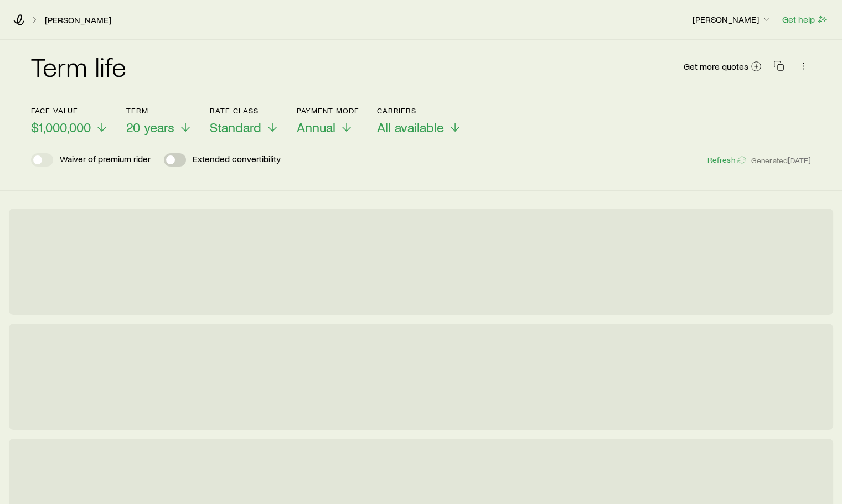  I want to click on h2: Term life, so click(79, 66).